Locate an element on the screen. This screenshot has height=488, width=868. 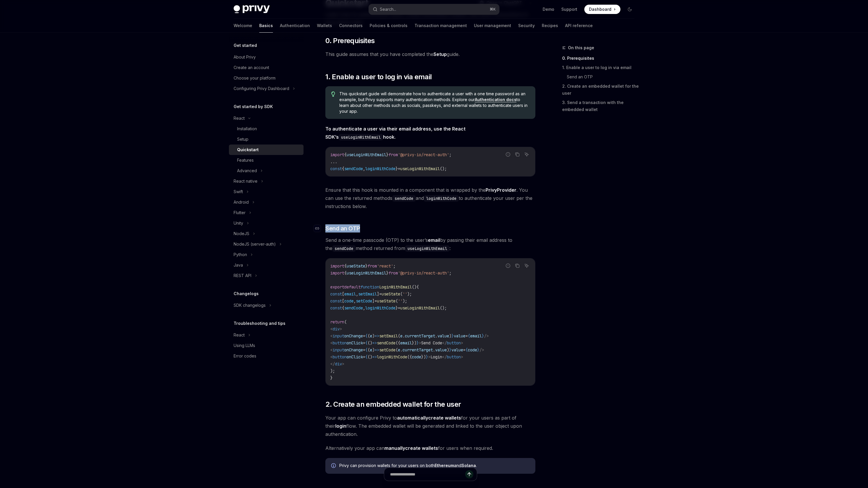
div: NodeJS (server-auth) is located at coordinates (255, 244).